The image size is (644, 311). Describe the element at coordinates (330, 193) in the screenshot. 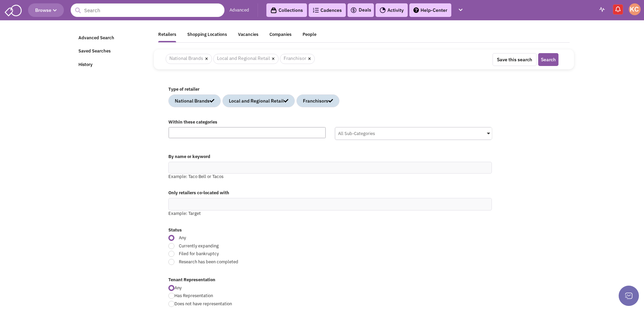

I see `label: Only retailers co-located with` at that location.